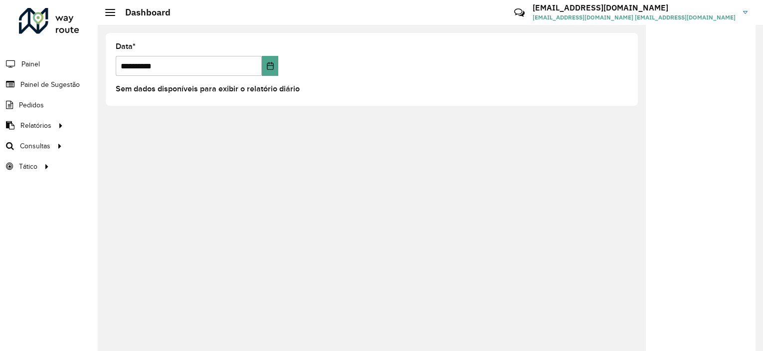  I want to click on span: Consultas, so click(35, 146).